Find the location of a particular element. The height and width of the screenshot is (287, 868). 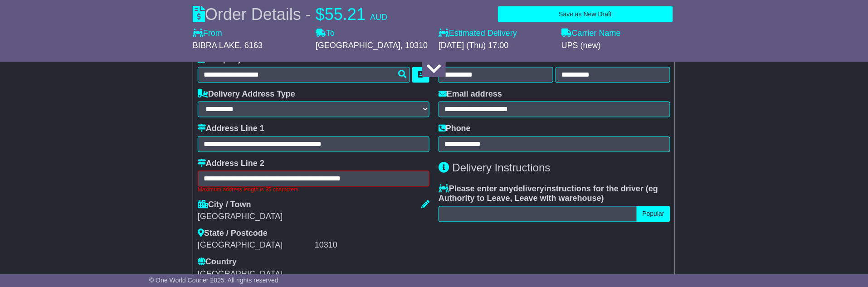

span: delivery is located at coordinates (529, 189).